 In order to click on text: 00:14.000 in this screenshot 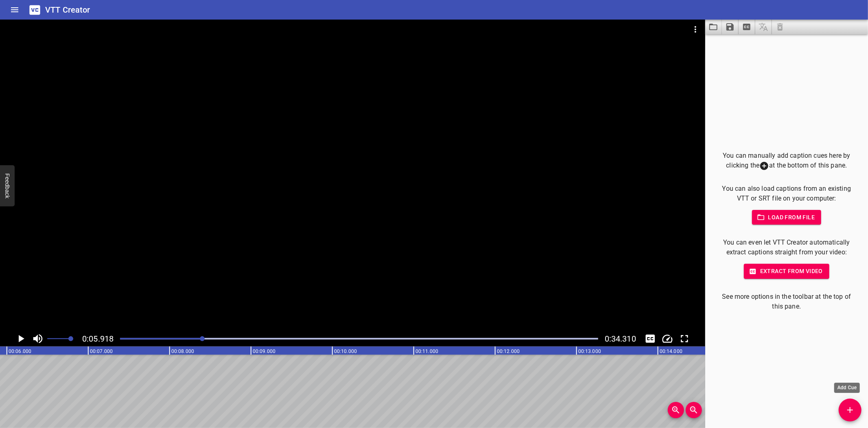, I will do `click(671, 351)`.